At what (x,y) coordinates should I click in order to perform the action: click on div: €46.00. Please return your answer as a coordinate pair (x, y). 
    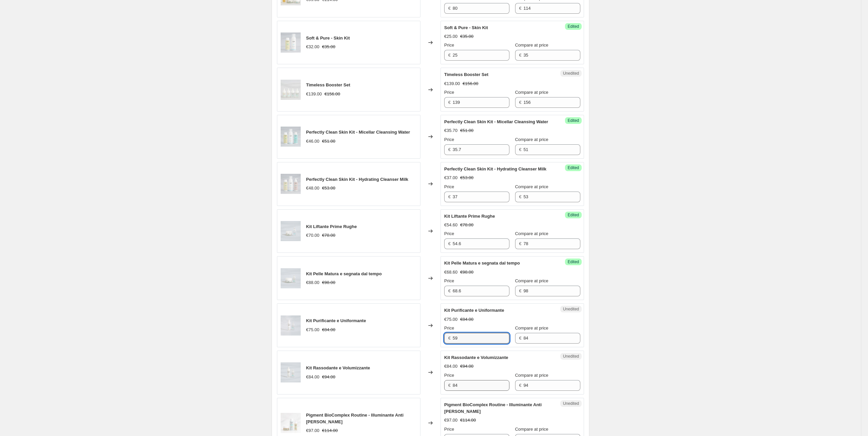
    Looking at the image, I should click on (313, 141).